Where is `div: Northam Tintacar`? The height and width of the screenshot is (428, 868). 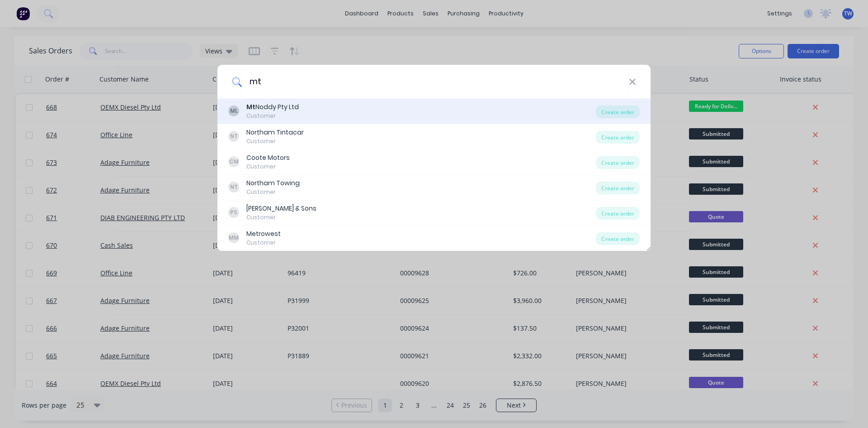
div: Northam Tintacar is located at coordinates (275, 132).